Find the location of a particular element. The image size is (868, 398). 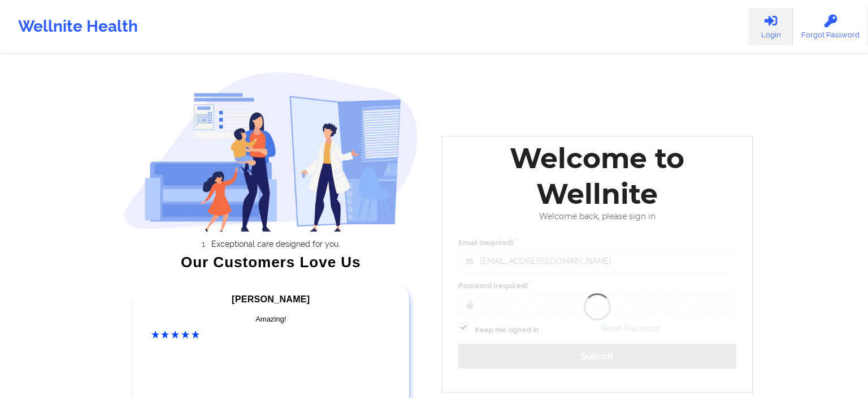

div: Welcome back, please sign in is located at coordinates (597, 216).